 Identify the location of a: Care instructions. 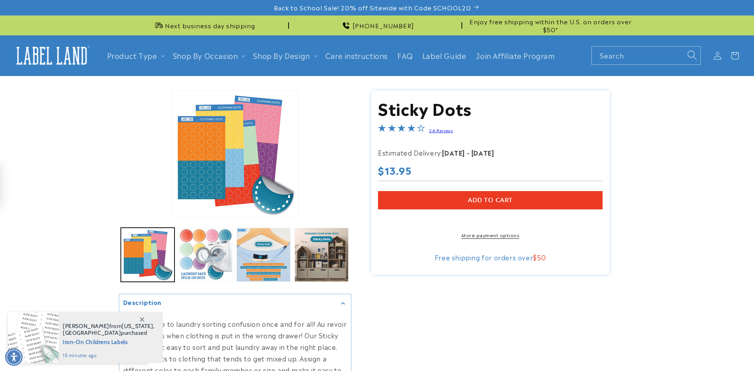
(357, 55).